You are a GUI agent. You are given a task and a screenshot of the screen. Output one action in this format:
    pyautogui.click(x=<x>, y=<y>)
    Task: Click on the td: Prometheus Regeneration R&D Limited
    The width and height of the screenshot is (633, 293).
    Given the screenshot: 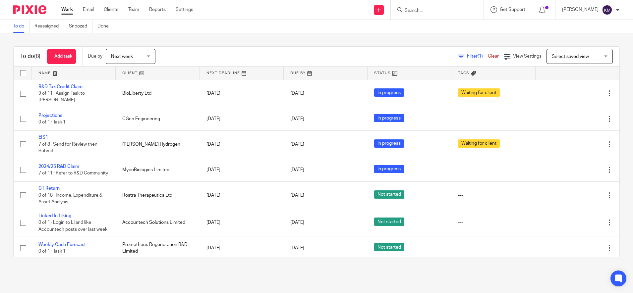 What is the action you would take?
    pyautogui.click(x=157, y=248)
    